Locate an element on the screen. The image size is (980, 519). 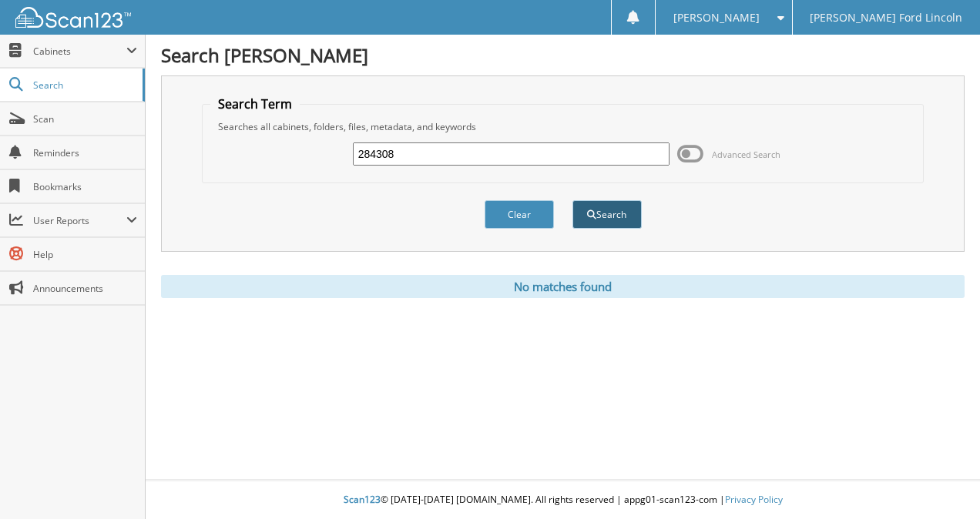
span: Scan is located at coordinates (85, 118).